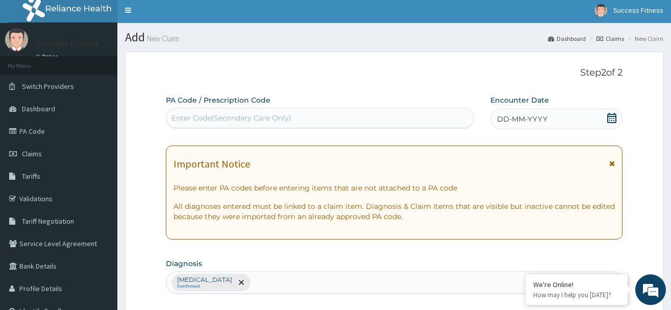  What do you see at coordinates (231, 118) in the screenshot?
I see `div: Enter Code(Secondary Care Only)` at bounding box center [231, 118].